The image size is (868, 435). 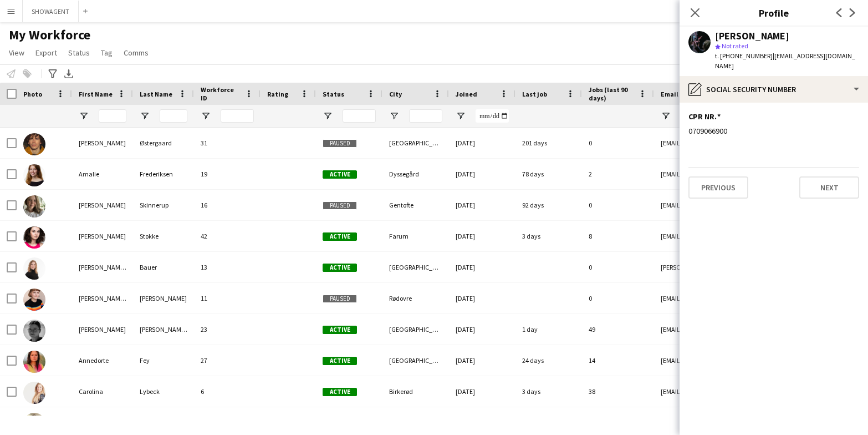 What do you see at coordinates (618, 236) in the screenshot?
I see `div: 8` at bounding box center [618, 236].